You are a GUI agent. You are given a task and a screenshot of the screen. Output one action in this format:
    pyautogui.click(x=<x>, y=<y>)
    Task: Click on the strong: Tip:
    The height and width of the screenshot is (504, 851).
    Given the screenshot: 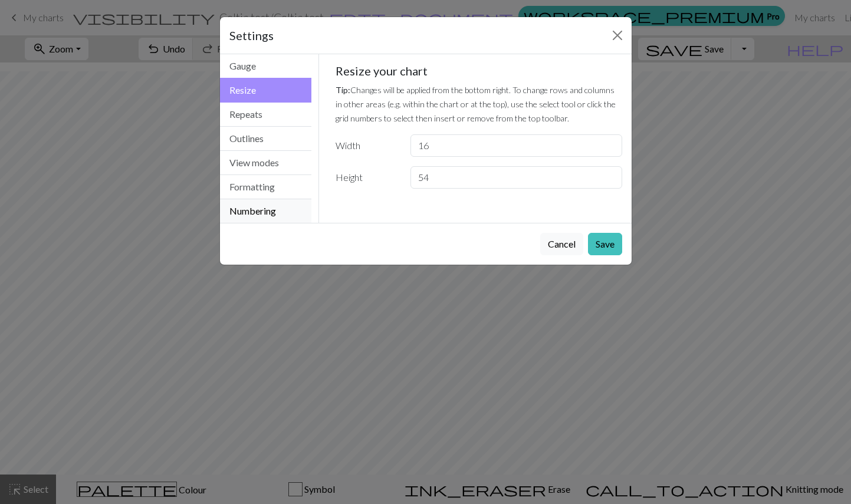 What is the action you would take?
    pyautogui.click(x=343, y=90)
    